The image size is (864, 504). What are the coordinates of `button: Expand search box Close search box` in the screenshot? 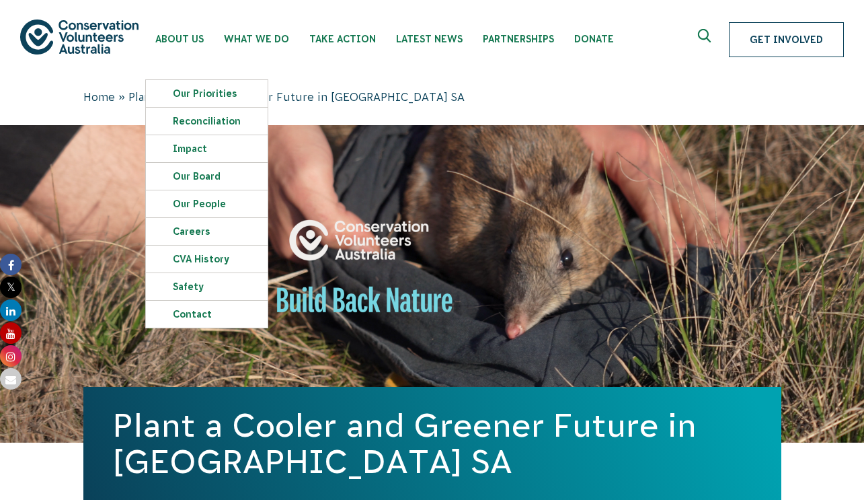 It's located at (706, 40).